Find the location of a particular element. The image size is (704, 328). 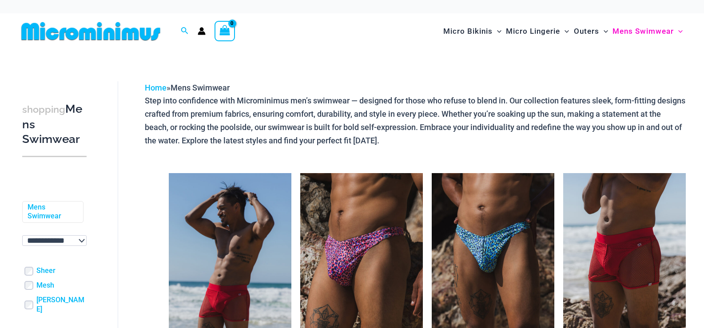

a: OutersMenu ToggleMenu Toggle is located at coordinates (590, 31).